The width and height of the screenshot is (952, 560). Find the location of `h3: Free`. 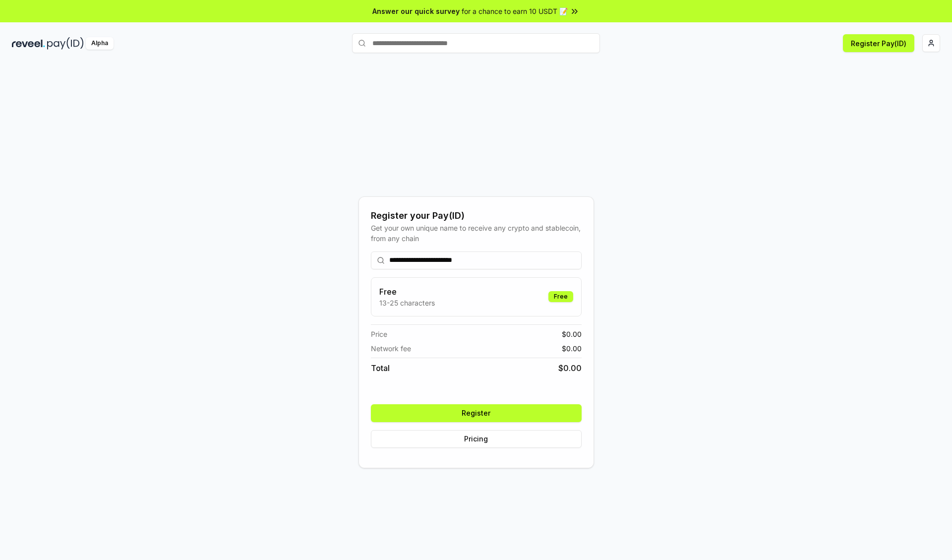

h3: Free is located at coordinates (407, 292).